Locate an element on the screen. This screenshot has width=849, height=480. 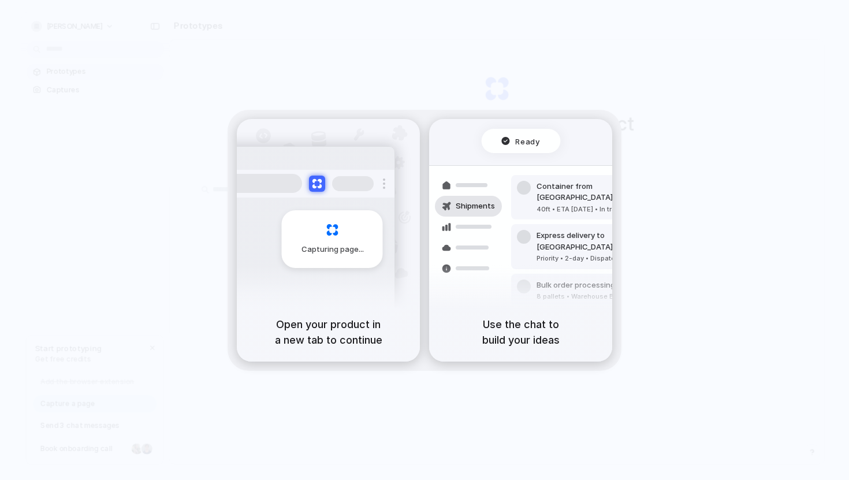
div: Bulk order processing is located at coordinates (590, 285).